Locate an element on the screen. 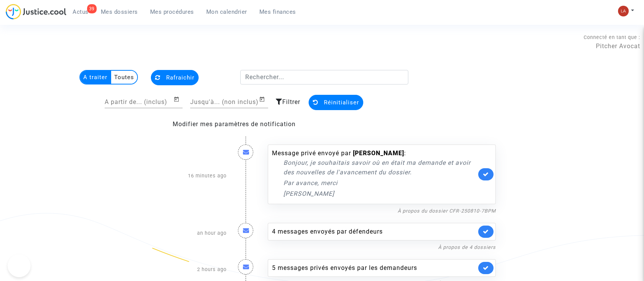  span: Mon calendrier is located at coordinates (226, 12).